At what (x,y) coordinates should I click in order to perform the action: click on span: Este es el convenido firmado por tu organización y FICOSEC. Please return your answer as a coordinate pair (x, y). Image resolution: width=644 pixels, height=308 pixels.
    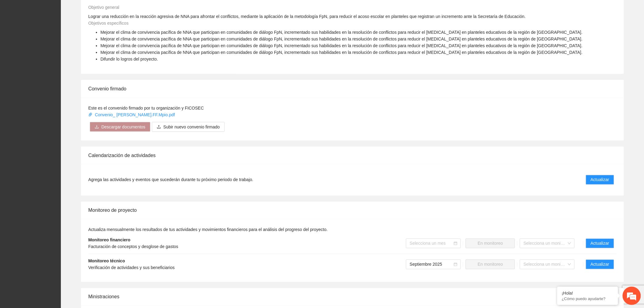
    Looking at the image, I should click on (146, 108).